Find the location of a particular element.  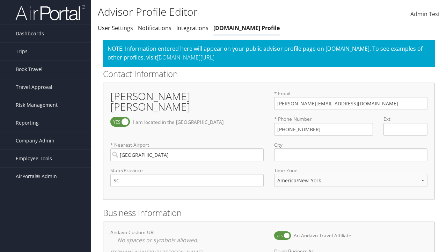

a: Admin Test is located at coordinates (425, 14).